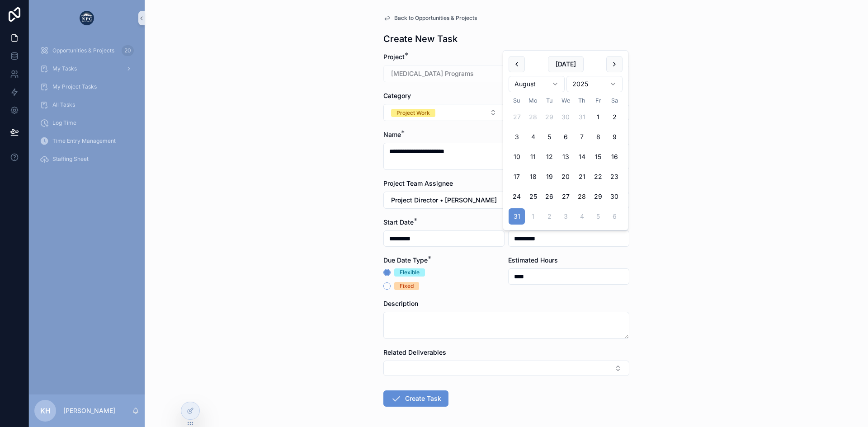  I want to click on th: Sunday, so click(517, 100).